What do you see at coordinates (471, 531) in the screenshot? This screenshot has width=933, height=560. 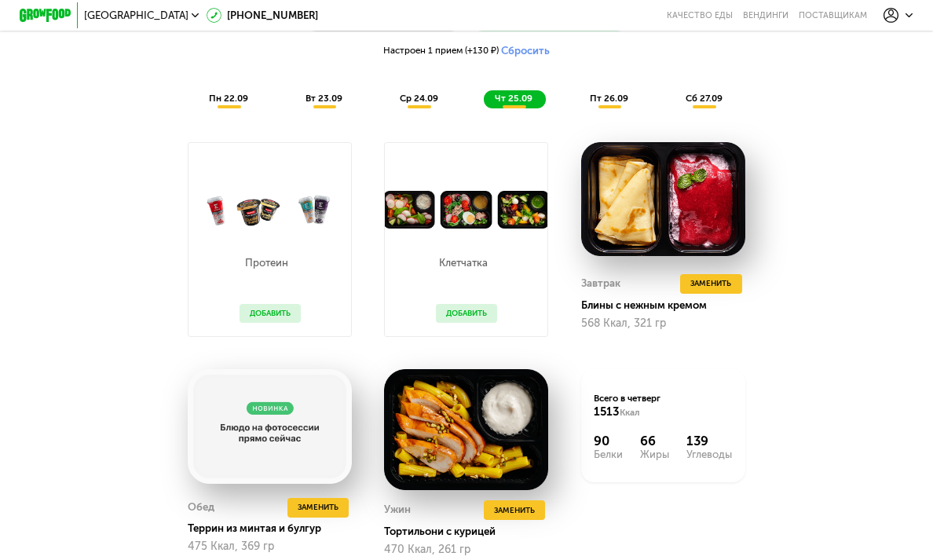 I see `div: Тортильони с курицей` at bounding box center [471, 531].